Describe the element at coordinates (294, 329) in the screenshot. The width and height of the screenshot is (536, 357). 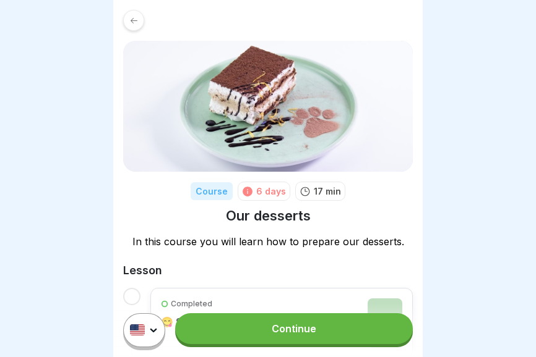
I see `a: Continue` at that location.